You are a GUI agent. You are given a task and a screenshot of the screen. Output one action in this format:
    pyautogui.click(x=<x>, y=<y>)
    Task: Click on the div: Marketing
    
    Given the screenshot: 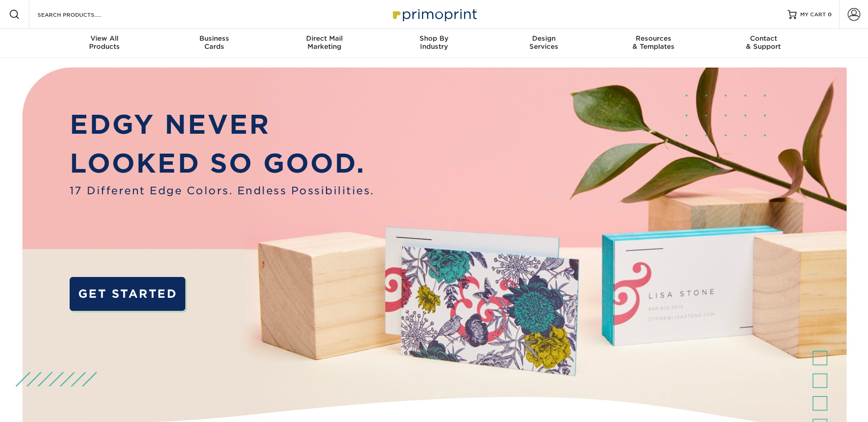 What is the action you would take?
    pyautogui.click(x=324, y=42)
    